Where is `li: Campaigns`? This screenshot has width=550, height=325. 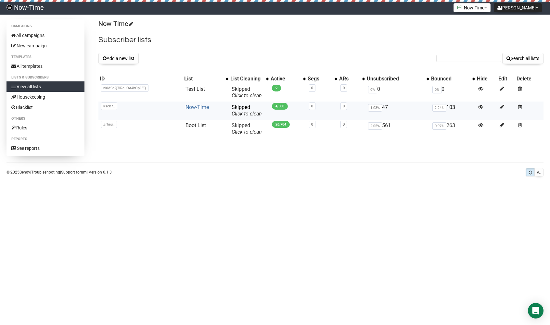
li: Campaigns is located at coordinates (45, 26).